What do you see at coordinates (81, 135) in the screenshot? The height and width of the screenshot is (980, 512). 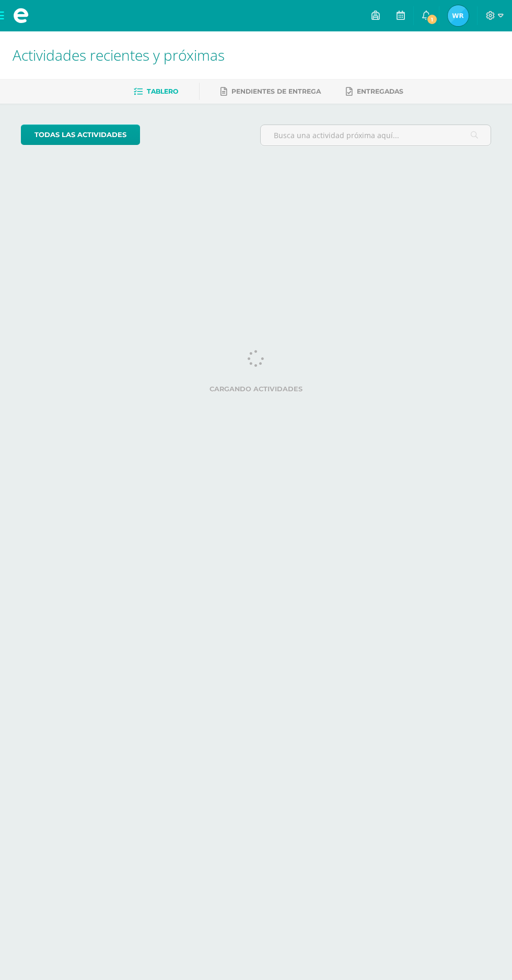 I see `a: todas las Actividades` at bounding box center [81, 135].